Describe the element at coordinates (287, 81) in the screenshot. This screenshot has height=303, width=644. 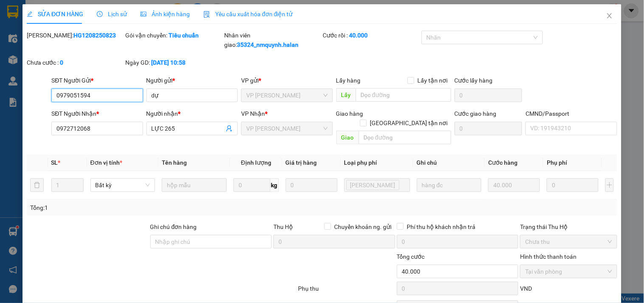
I see `div: VP gửi` at that location.